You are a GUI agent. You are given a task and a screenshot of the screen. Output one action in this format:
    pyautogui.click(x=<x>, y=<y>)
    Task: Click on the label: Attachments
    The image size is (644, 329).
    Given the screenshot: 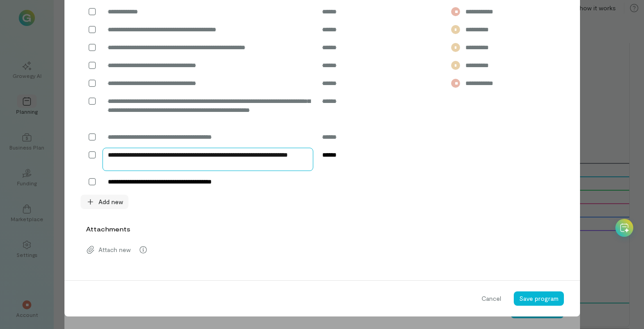 What is the action you would take?
    pyautogui.click(x=108, y=229)
    